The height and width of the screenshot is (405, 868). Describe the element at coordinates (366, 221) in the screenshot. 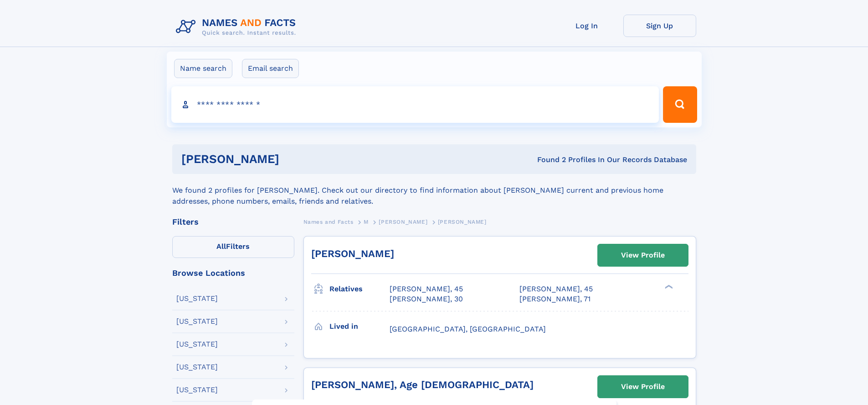

I see `a: M` at that location.